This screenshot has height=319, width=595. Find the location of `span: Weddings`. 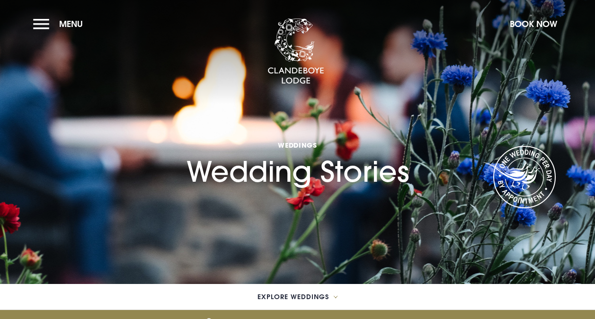

span: Weddings is located at coordinates (298, 145).